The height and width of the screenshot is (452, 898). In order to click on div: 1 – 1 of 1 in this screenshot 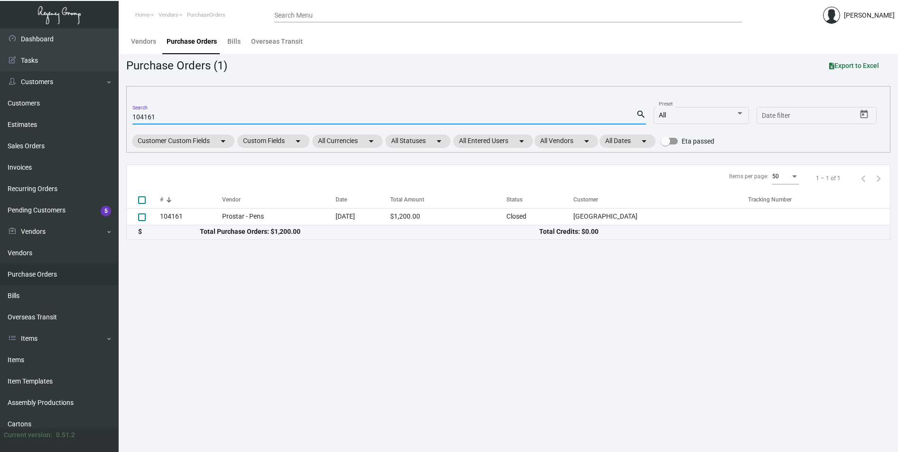, I will do `click(828, 178)`.